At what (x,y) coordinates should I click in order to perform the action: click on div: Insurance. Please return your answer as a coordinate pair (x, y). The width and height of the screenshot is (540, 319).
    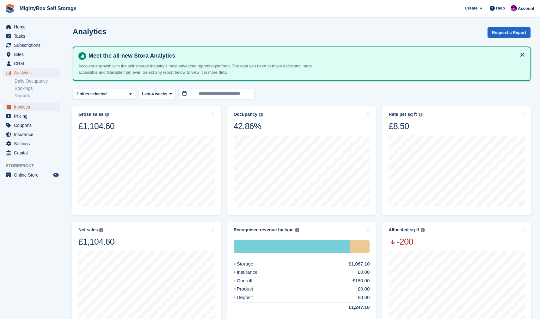
    Looking at the image, I should click on (253, 272).